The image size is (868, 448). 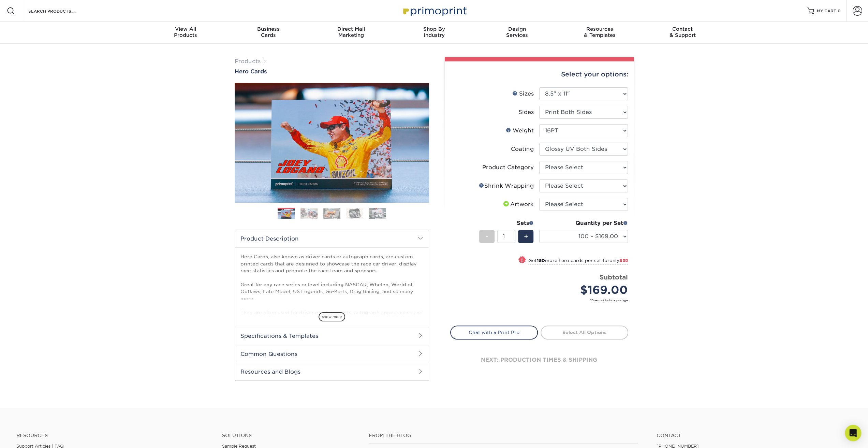 I want to click on strong: 150, so click(x=541, y=260).